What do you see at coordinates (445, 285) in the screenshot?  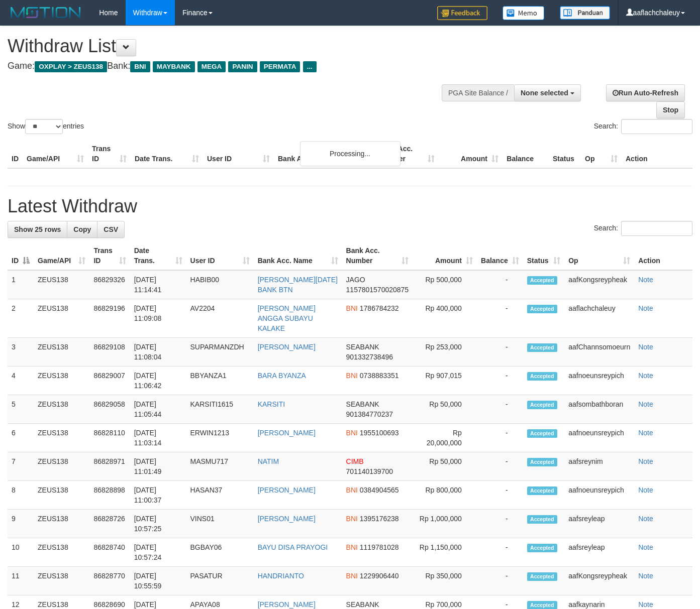 I see `td: Rp 500,000` at bounding box center [445, 285].